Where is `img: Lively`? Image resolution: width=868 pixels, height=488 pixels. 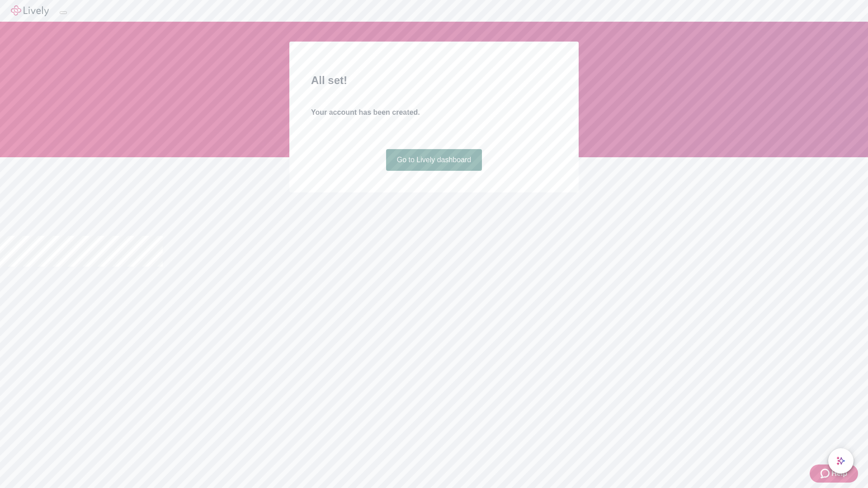
img: Lively is located at coordinates (30, 11).